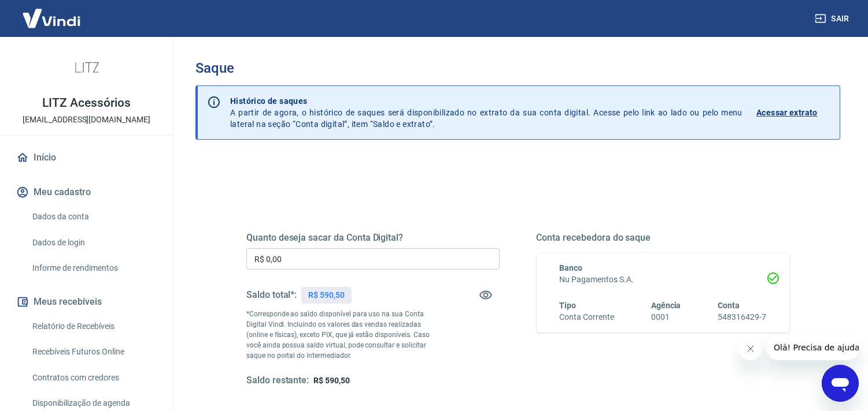 The image size is (868, 411). What do you see at coordinates (86, 103) in the screenshot?
I see `p: LITZ Acessórios` at bounding box center [86, 103].